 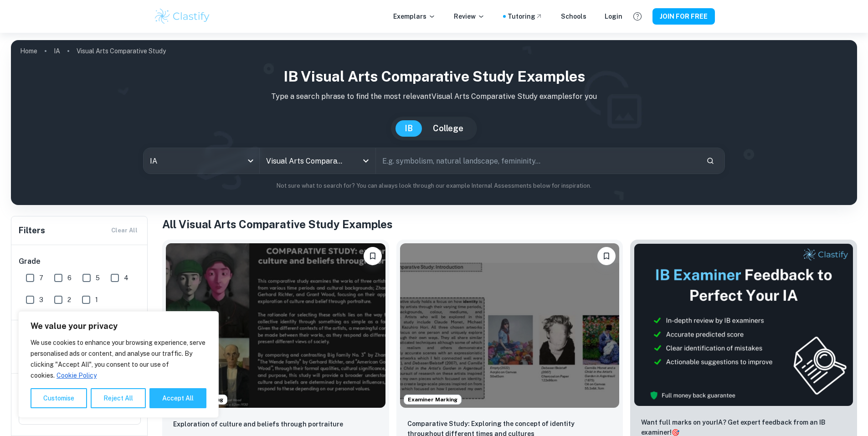 I want to click on a: IA, so click(x=57, y=51).